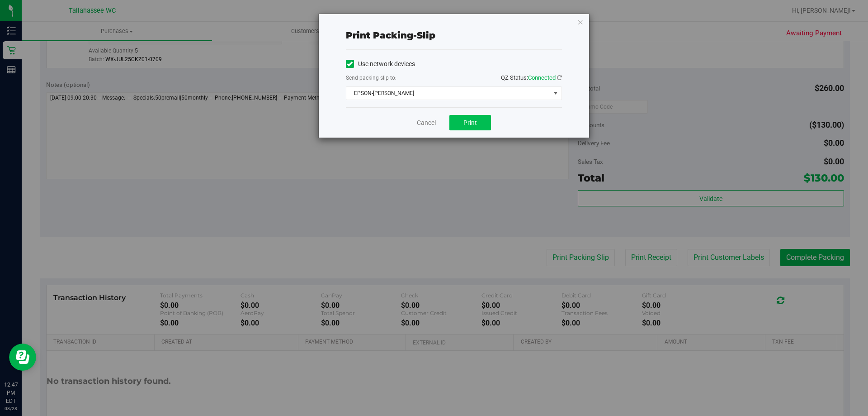 This screenshot has height=416, width=868. I want to click on span: Connected, so click(541, 77).